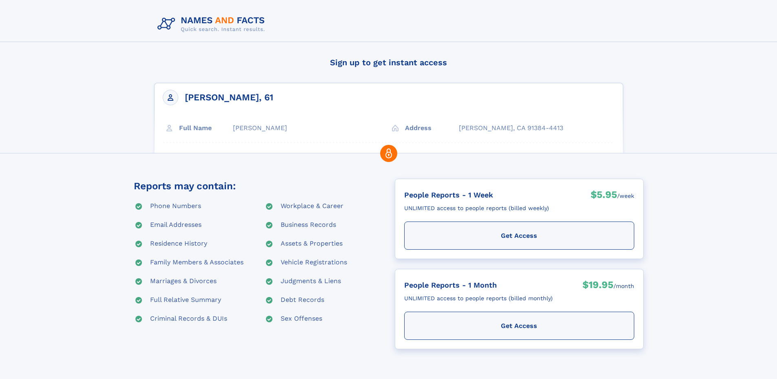  Describe the element at coordinates (189, 319) in the screenshot. I see `div: Criminal Records & DUIs` at that location.